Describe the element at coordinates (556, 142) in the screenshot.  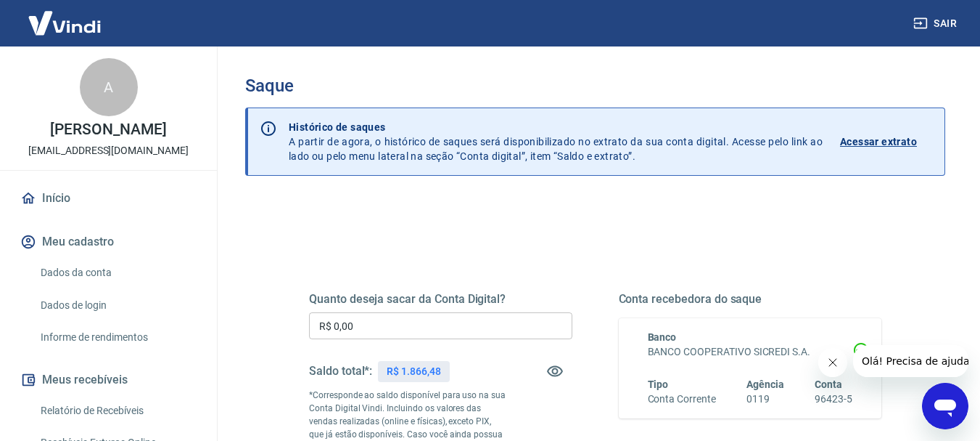
I see `p: A partir de agora, o histórico de saques será disponibilizado no extrato da sua conta digital. Ac...` at that location.